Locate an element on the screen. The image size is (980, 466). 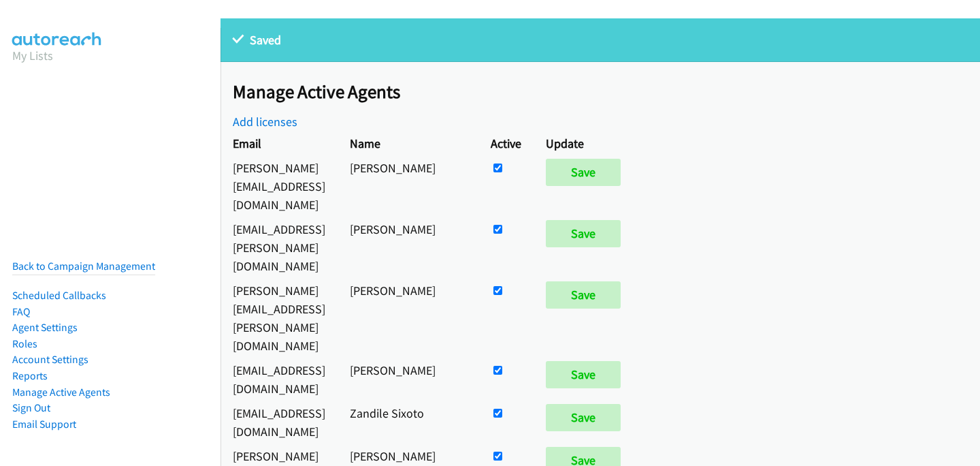
a: Roles is located at coordinates (25, 343).